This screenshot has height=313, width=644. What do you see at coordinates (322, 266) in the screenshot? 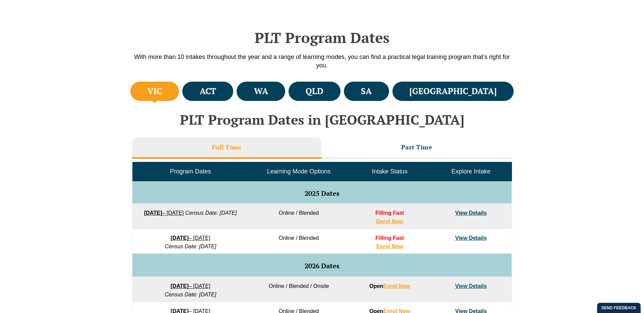
I see `span: 2026 Dates` at bounding box center [322, 266].